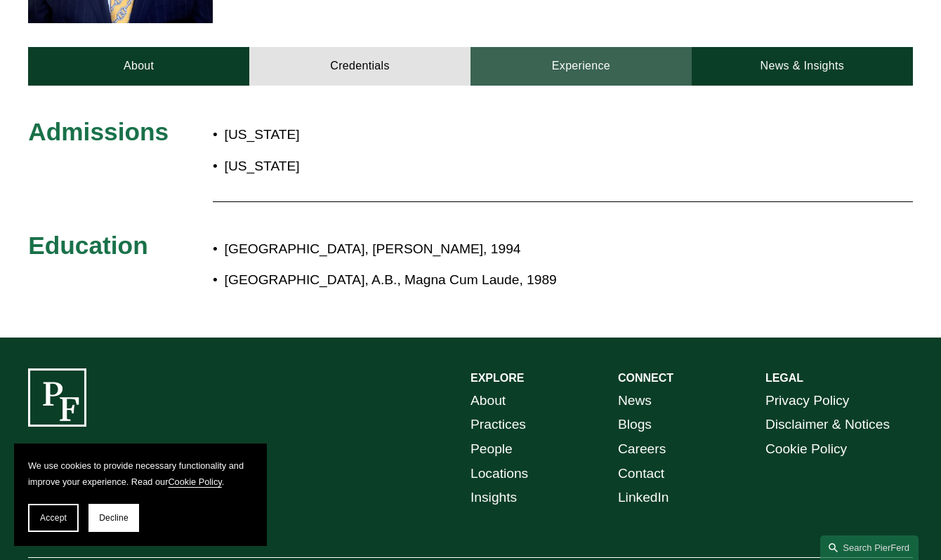  Describe the element at coordinates (98, 132) in the screenshot. I see `span: Admissions` at that location.